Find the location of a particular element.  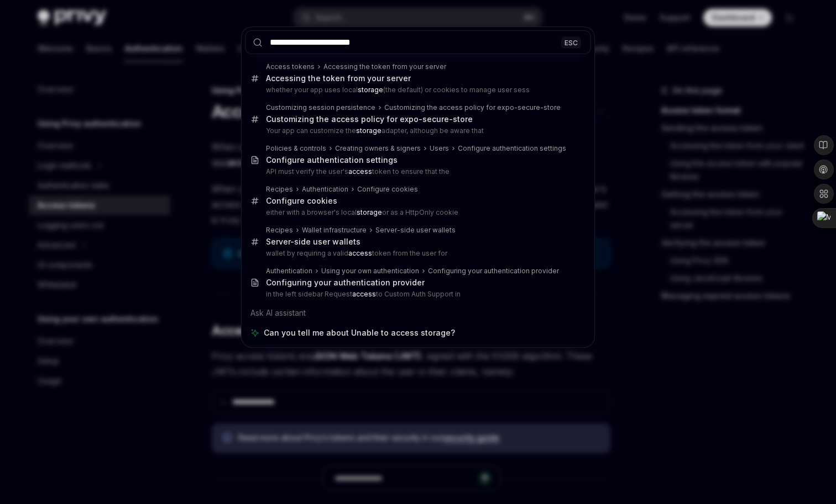

div: Customizing session persistence is located at coordinates (320, 107).